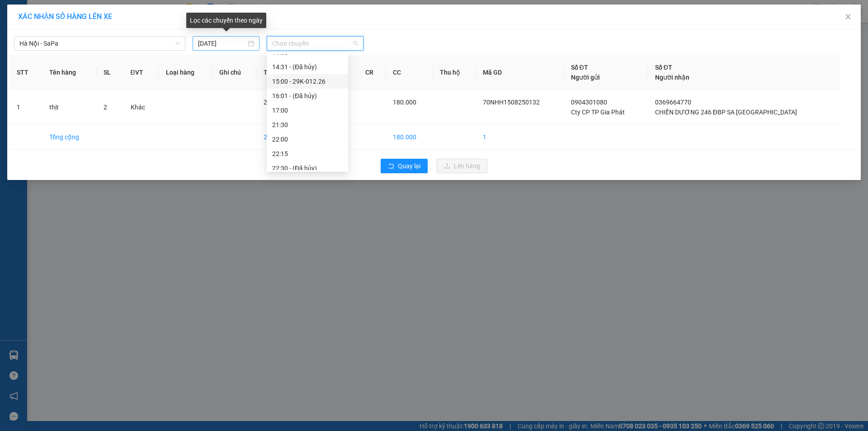 This screenshot has height=431, width=868. What do you see at coordinates (279, 73) in the screenshot?
I see `th: Tổng SL` at bounding box center [279, 73].